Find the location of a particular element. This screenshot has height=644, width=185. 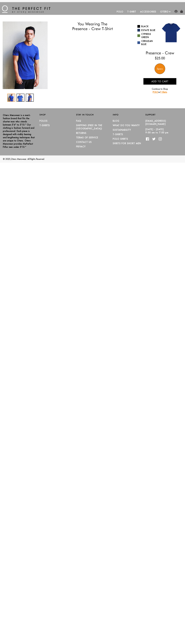

h2: Shop is located at coordinates (56, 115).